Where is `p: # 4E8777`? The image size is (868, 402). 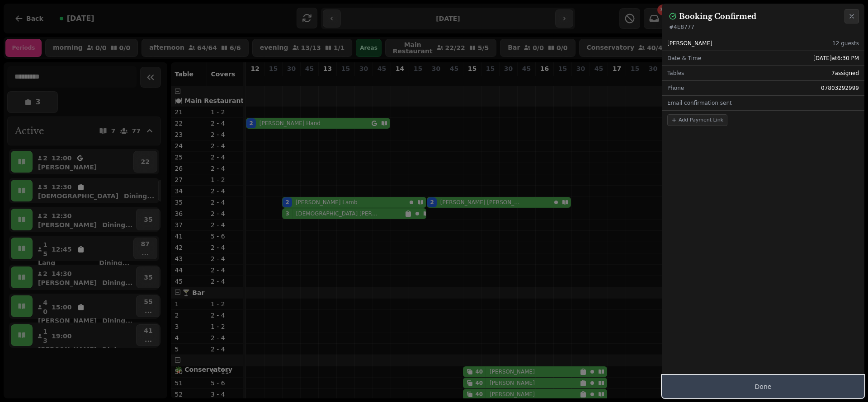 p: # 4E8777 is located at coordinates (762, 27).